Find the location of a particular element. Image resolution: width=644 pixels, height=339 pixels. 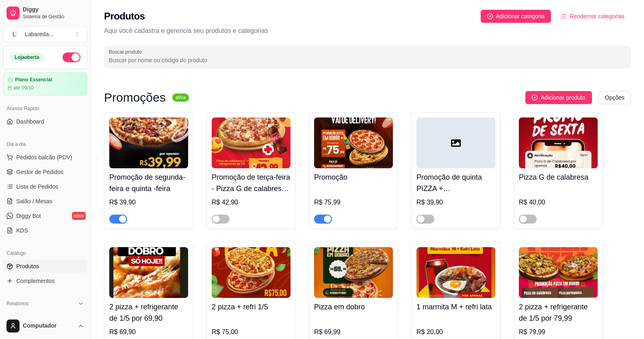

span: Diggy is located at coordinates (53, 10).